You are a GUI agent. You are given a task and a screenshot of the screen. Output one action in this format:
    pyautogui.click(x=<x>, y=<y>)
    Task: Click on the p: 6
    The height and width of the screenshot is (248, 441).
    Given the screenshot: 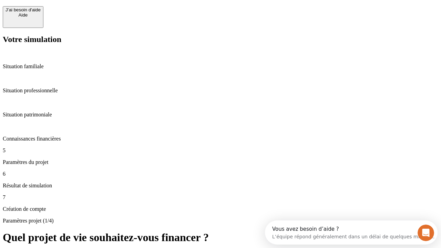 What is the action you would take?
    pyautogui.click(x=221, y=174)
    